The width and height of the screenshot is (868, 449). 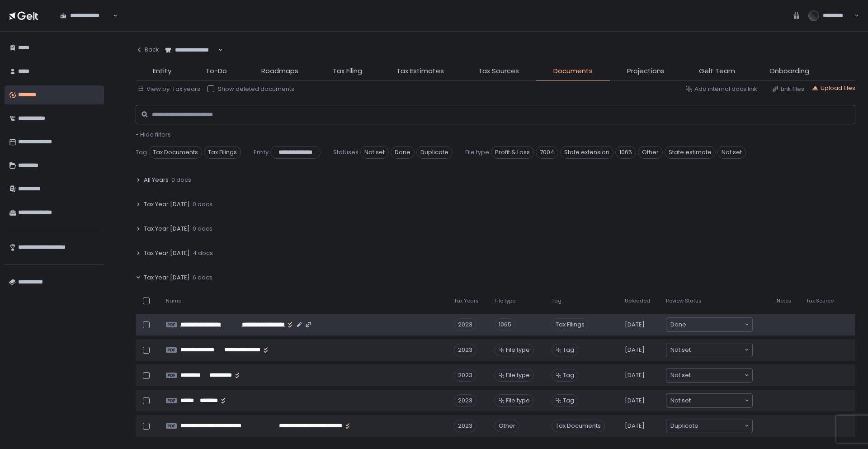 What do you see at coordinates (547, 152) in the screenshot?
I see `span: 7004` at bounding box center [547, 152].